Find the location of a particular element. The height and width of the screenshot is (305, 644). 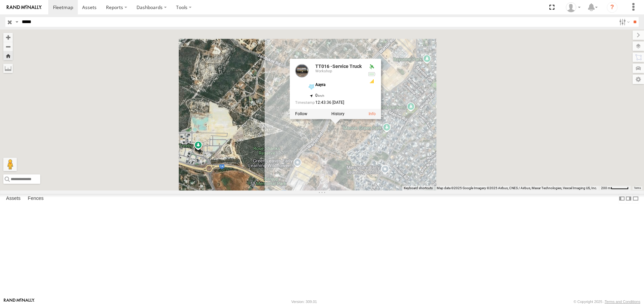

a: Terms (opens in new tab) is located at coordinates (637, 188).